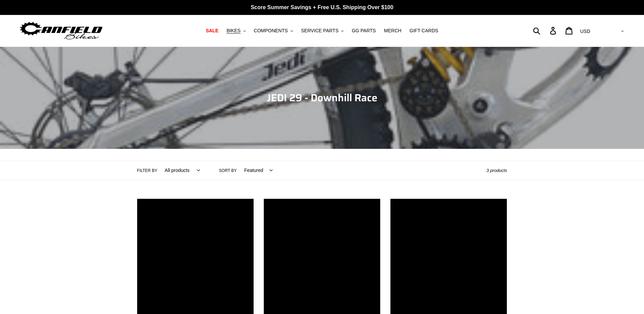 The image size is (644, 314). Describe the element at coordinates (364, 31) in the screenshot. I see `a: GG PARTS` at that location.